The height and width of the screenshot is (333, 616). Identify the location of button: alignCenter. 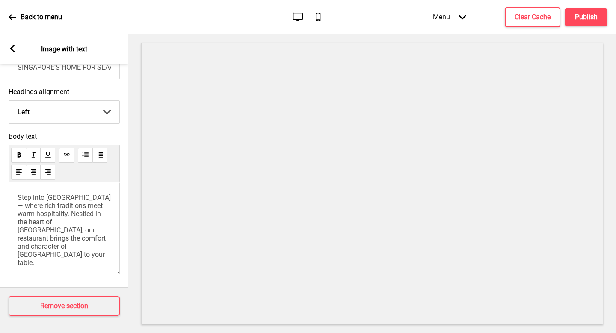
(33, 172).